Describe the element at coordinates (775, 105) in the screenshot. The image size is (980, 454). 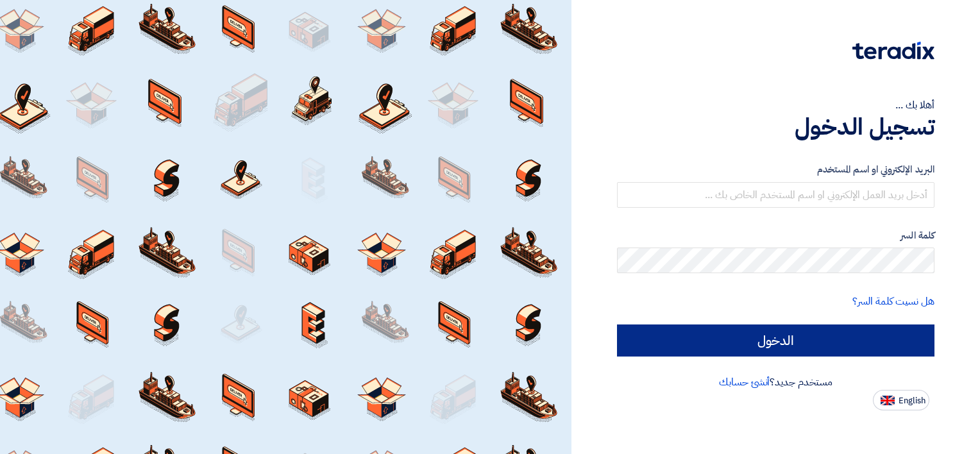
I see `div: أهلا بك ...` at that location.